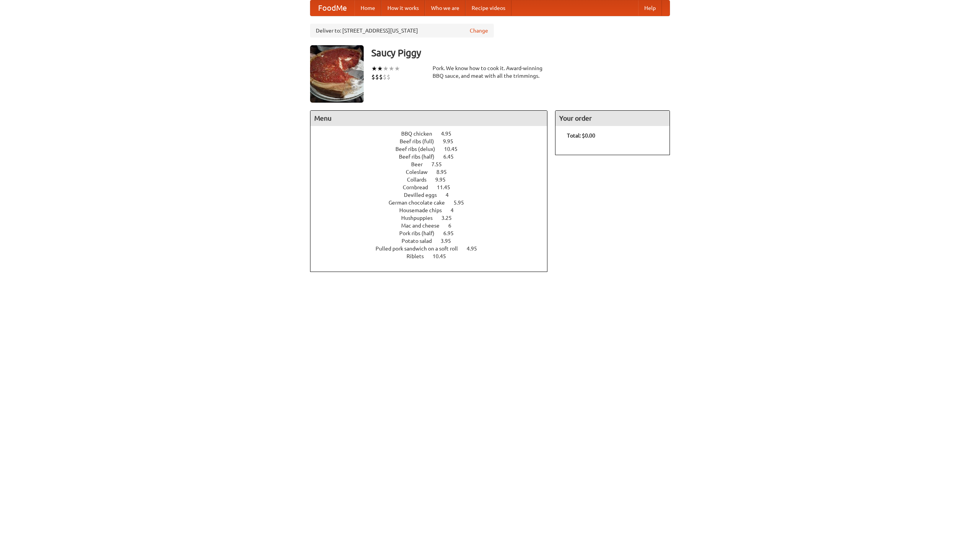 This screenshot has width=980, height=542. I want to click on div: Pork. We know how to cook it. Award-winning BBQ sauce, and meat with all the trimmings., so click(490, 72).